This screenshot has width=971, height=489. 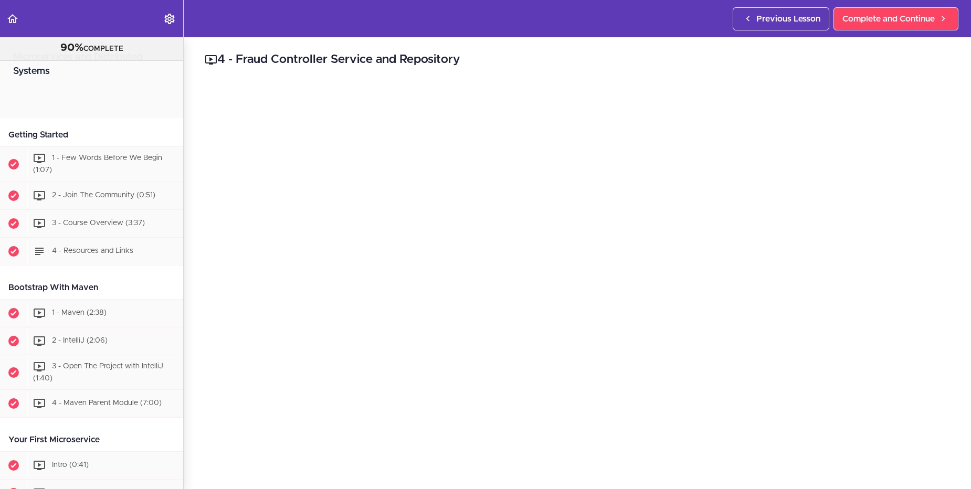 I want to click on div: COMPLETE, so click(x=91, y=48).